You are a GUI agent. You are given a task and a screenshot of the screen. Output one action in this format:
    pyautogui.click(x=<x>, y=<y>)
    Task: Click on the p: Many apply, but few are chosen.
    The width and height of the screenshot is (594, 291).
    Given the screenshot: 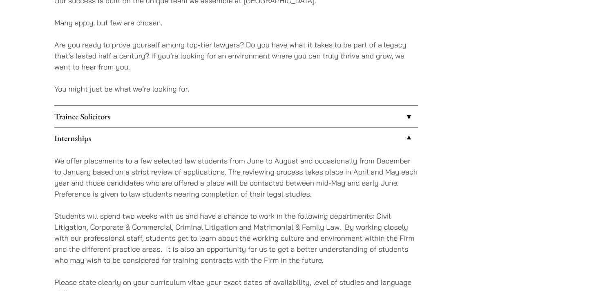 What is the action you would take?
    pyautogui.click(x=236, y=22)
    